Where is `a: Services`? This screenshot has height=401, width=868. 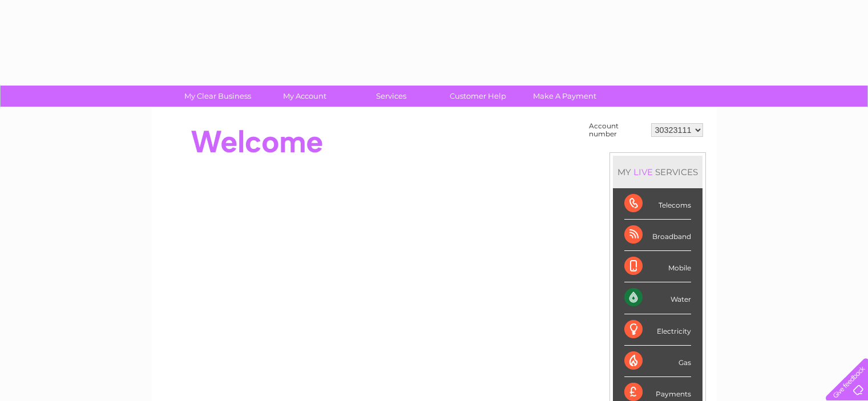
a: Services is located at coordinates (391, 96).